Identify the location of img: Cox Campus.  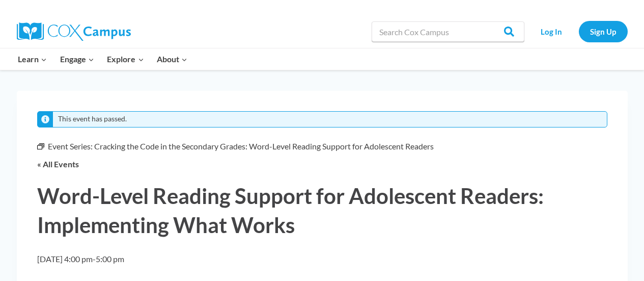
(74, 32).